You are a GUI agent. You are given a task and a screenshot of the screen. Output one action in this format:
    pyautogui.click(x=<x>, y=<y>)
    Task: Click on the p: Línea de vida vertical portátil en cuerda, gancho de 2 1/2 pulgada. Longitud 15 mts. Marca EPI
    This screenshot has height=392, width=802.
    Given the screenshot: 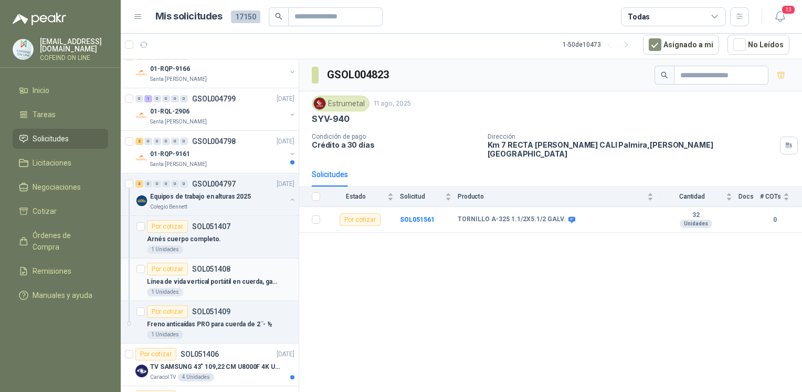 What is the action you would take?
    pyautogui.click(x=212, y=281)
    